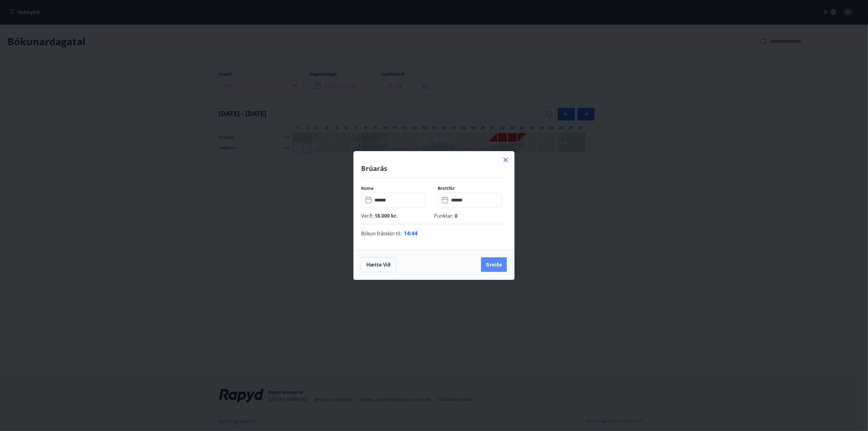  I want to click on span: 18.000 kr., so click(386, 216).